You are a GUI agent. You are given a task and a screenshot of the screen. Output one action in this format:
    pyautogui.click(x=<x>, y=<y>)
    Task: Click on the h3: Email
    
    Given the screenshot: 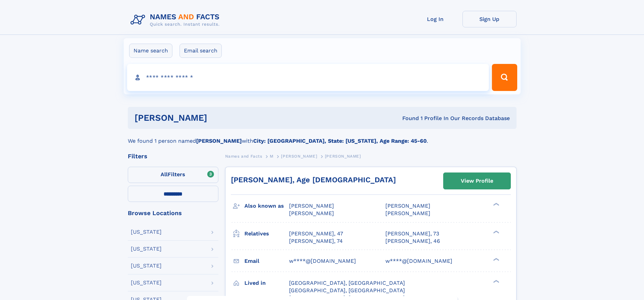 What is the action you would take?
    pyautogui.click(x=267, y=261)
    